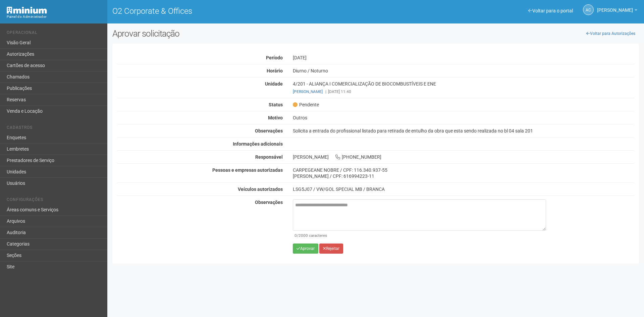  Describe the element at coordinates (331, 248) in the screenshot. I see `button: Rejeitar` at that location.